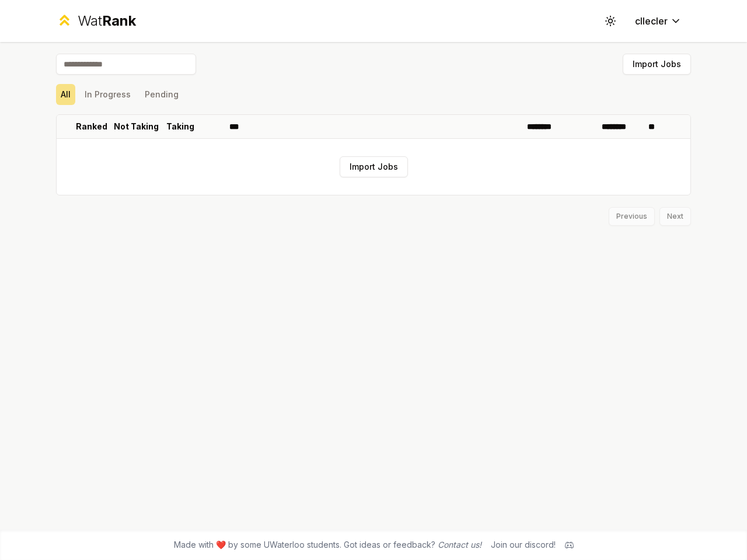 This screenshot has width=747, height=560. What do you see at coordinates (180, 126) in the screenshot?
I see `p: Taking` at bounding box center [180, 126].